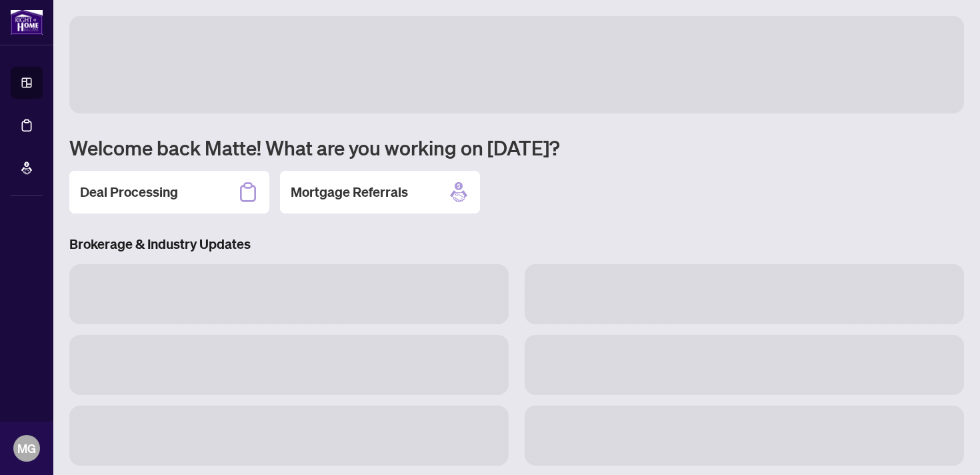 Image resolution: width=980 pixels, height=475 pixels. Describe the element at coordinates (129, 192) in the screenshot. I see `h2: Deal Processing` at that location.